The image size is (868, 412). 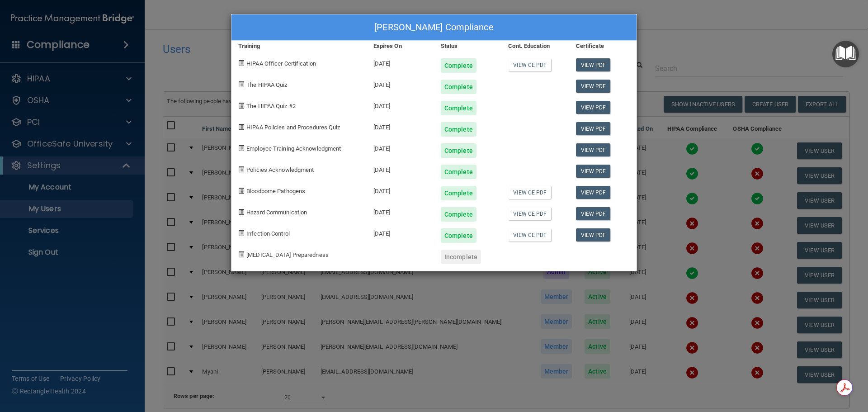 I want to click on span: Employee Training Acknowledgment, so click(x=293, y=148).